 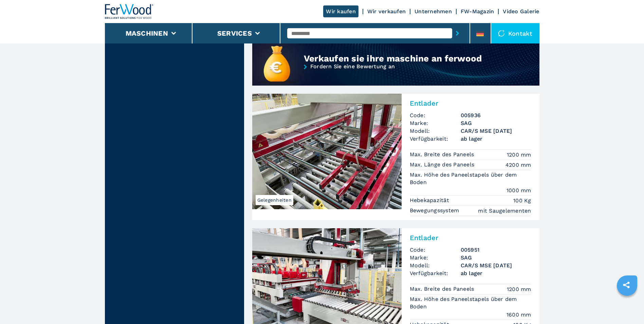 I want to click on a: Wir verkaufen, so click(x=387, y=11).